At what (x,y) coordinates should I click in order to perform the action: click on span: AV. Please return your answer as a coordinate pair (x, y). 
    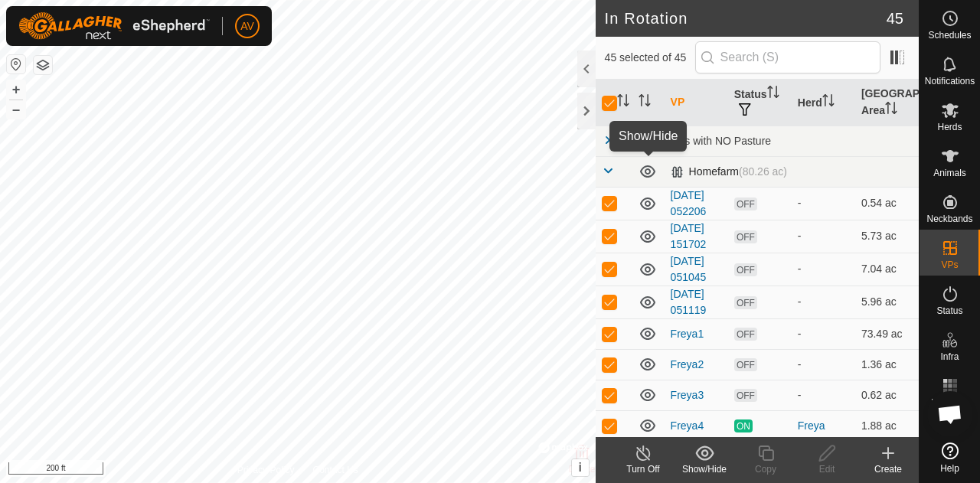
    Looking at the image, I should click on (247, 26).